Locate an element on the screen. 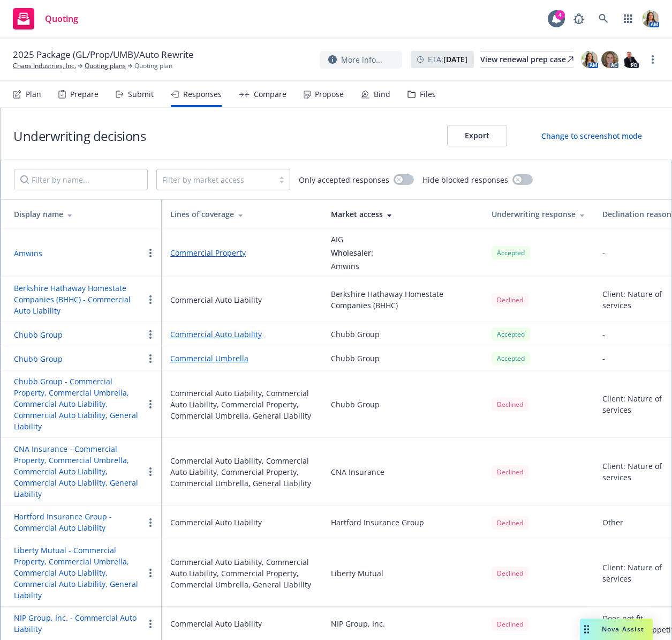 The width and height of the screenshot is (672, 640). a: more is located at coordinates (653, 60).